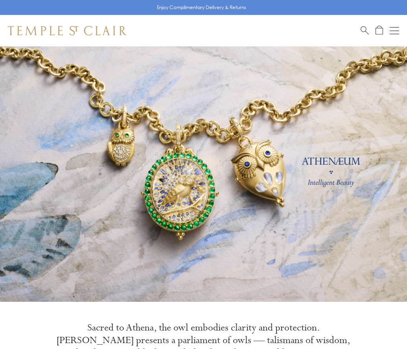 This screenshot has height=349, width=407. Describe the element at coordinates (394, 31) in the screenshot. I see `button: Open navigation` at that location.